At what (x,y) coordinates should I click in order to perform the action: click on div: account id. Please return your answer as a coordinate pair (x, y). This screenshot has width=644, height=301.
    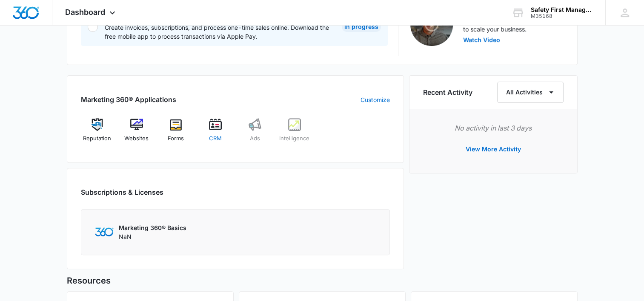
    Looking at the image, I should click on (562, 16).